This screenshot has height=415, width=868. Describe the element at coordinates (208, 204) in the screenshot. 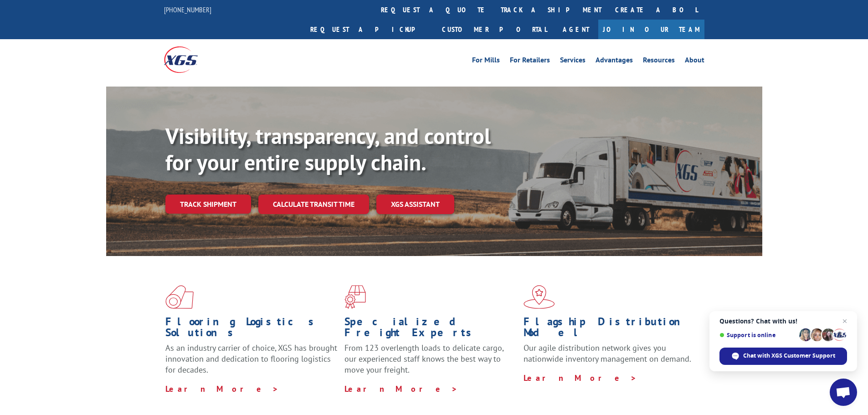

I see `a: Track shipment` at that location.